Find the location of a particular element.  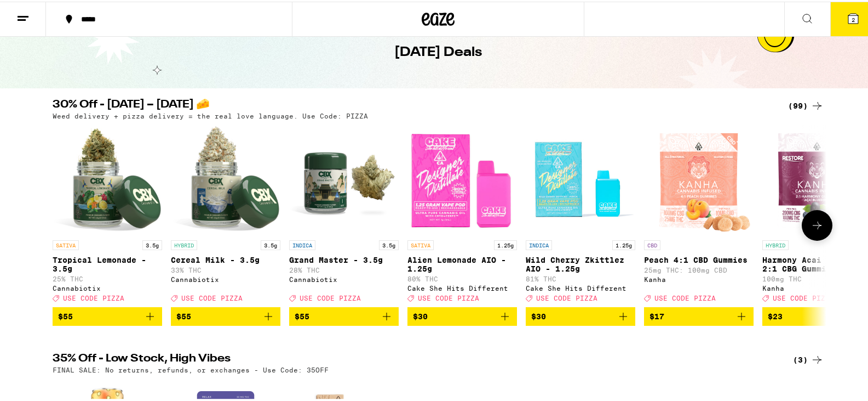

img: Kanha - Peach 4:1 CBD Gummies is located at coordinates (699, 178).